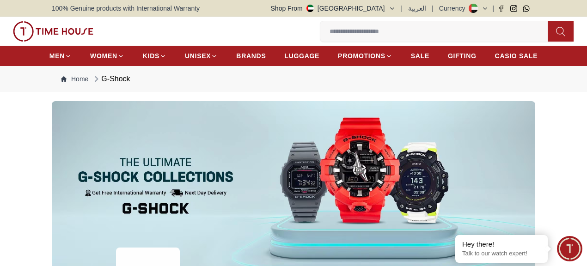  What do you see at coordinates (57, 56) in the screenshot?
I see `span: MEN` at bounding box center [57, 56].